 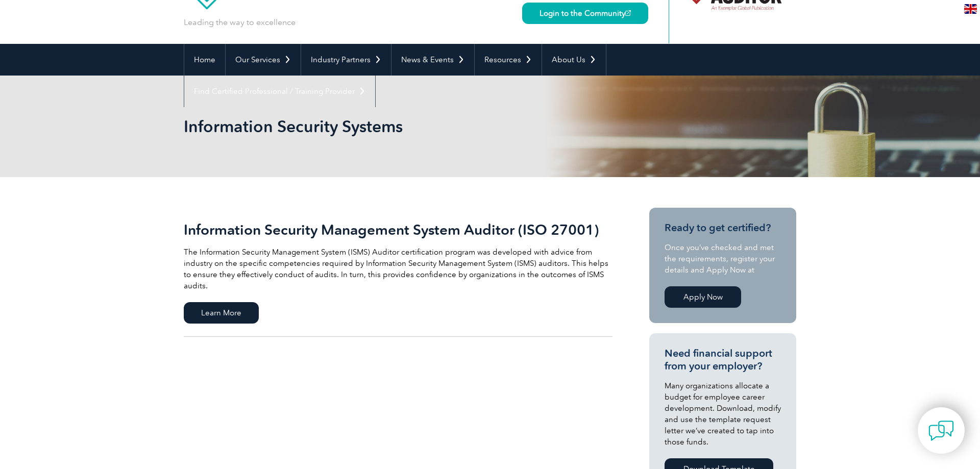 What do you see at coordinates (280, 92) in the screenshot?
I see `a: Find Certified Professional / Training Provider` at bounding box center [280, 92].